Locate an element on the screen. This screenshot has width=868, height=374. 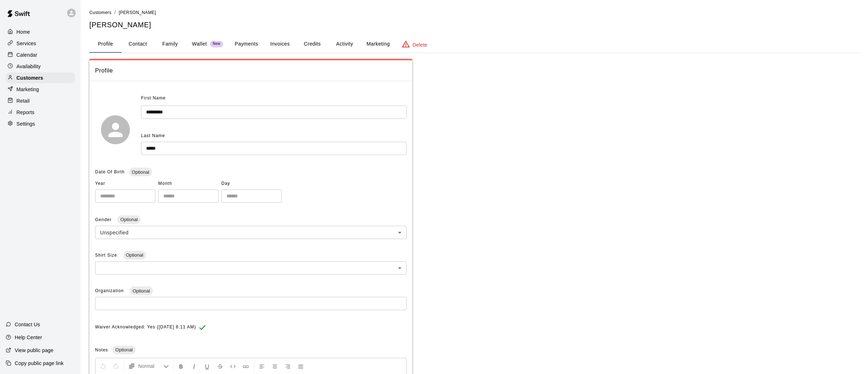
button: Center Align is located at coordinates (275, 366).